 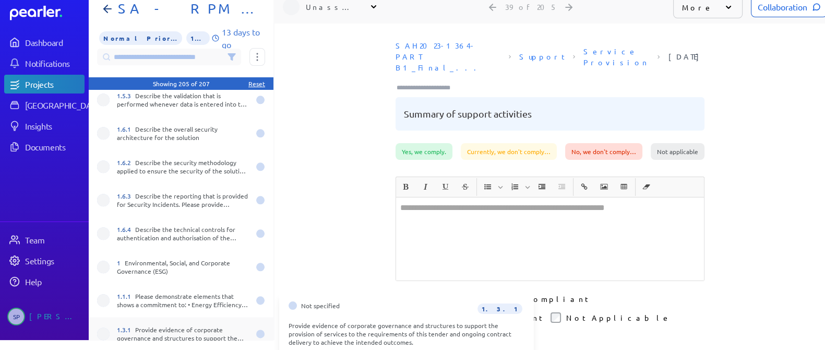 What do you see at coordinates (646, 187) in the screenshot?
I see `button: Clear Formatting` at bounding box center [646, 187].